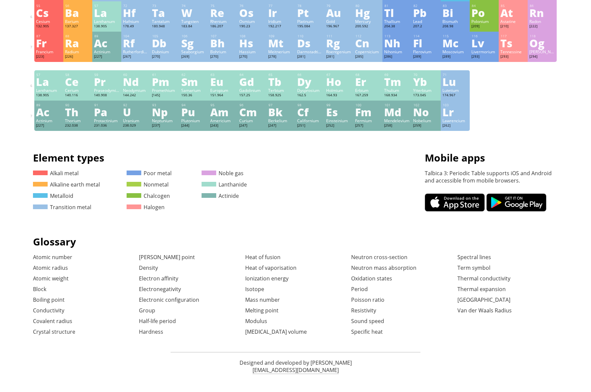 This screenshot has height=392, width=591. Describe the element at coordinates (194, 57) in the screenshot. I see `div: [269]` at that location.